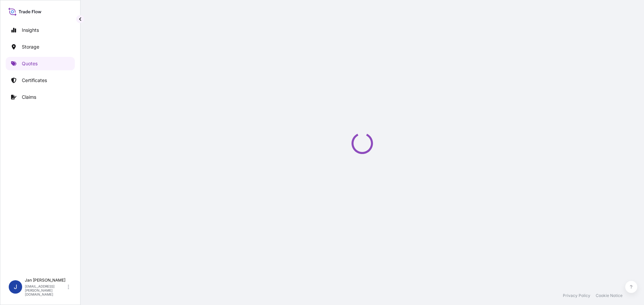  I want to click on a: Insights, so click(40, 30).